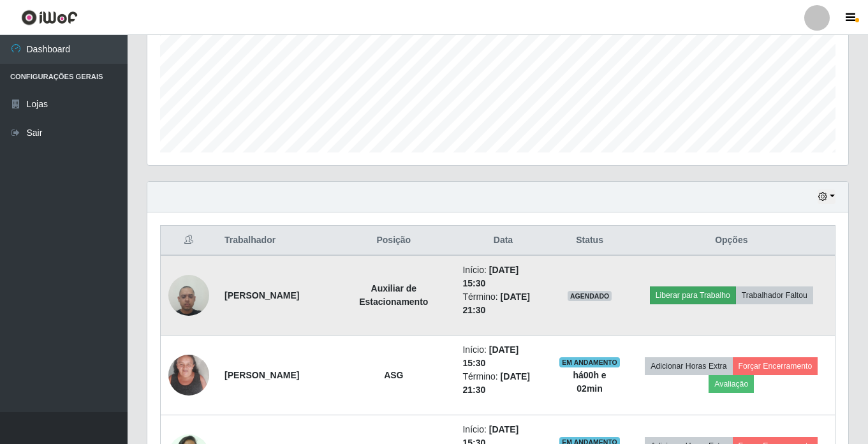  What do you see at coordinates (393, 240) in the screenshot?
I see `th: Posição` at bounding box center [393, 240].